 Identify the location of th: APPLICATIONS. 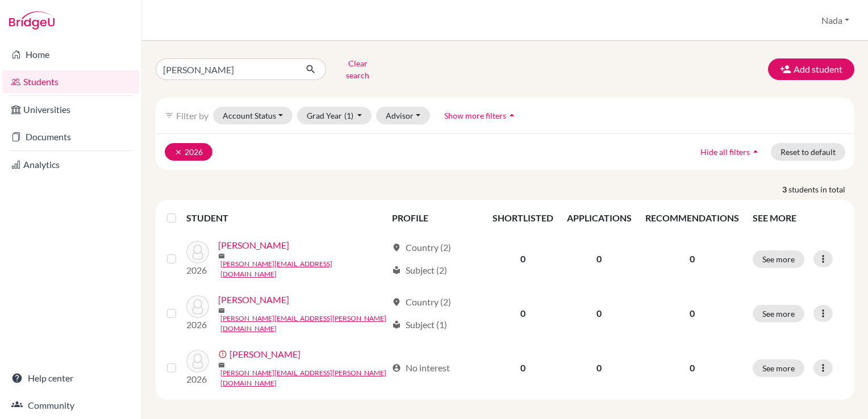
(600, 218).